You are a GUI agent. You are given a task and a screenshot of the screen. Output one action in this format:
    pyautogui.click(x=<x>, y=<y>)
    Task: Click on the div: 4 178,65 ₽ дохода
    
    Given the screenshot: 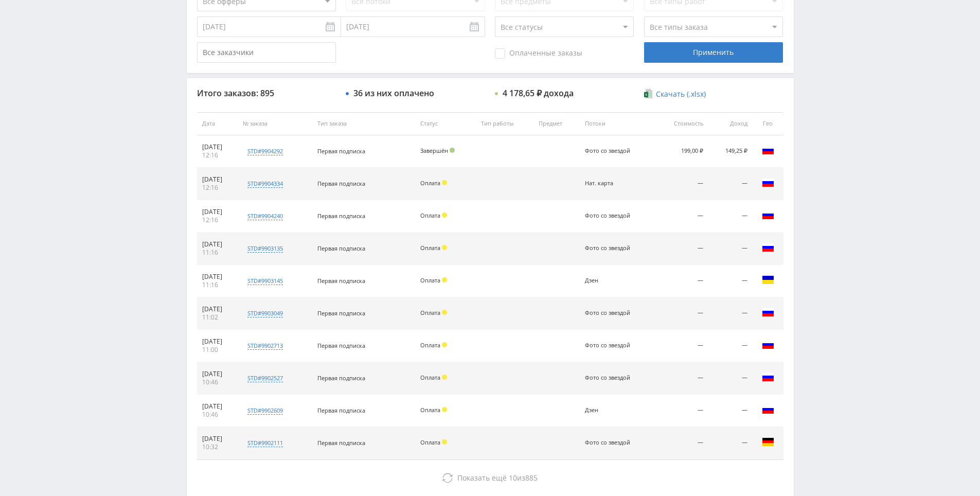 What is the action you would take?
    pyautogui.click(x=538, y=93)
    